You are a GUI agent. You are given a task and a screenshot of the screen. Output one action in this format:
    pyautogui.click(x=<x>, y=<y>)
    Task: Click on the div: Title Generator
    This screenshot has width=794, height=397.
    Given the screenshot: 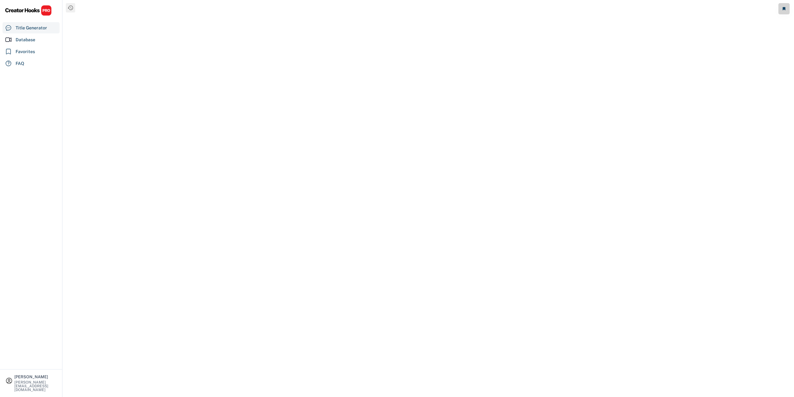 What is the action you would take?
    pyautogui.click(x=31, y=28)
    